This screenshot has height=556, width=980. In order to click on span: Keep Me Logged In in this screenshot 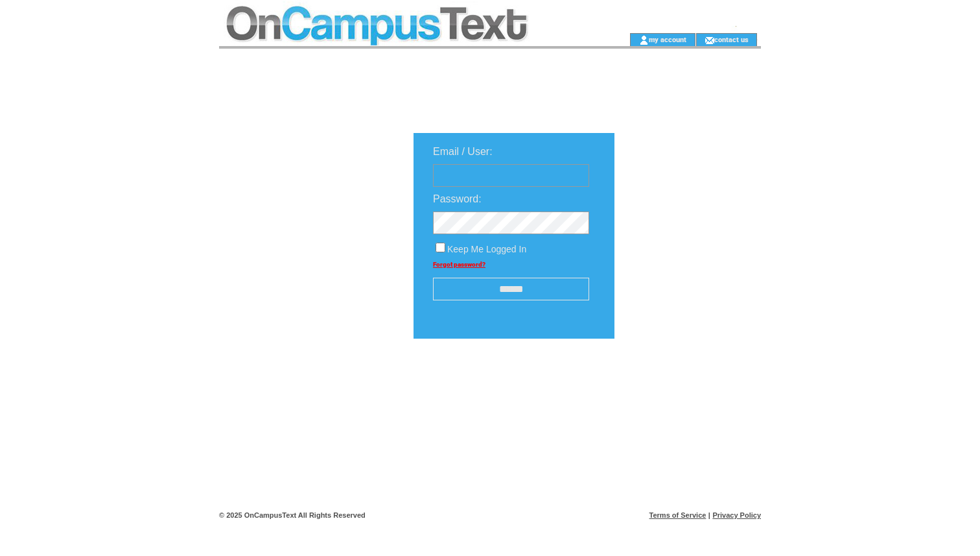, I will do `click(487, 249)`.